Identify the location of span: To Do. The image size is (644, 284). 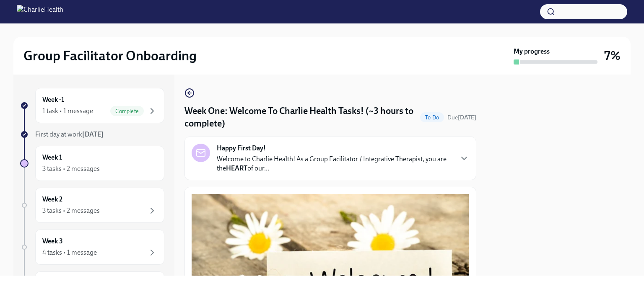
(432, 117).